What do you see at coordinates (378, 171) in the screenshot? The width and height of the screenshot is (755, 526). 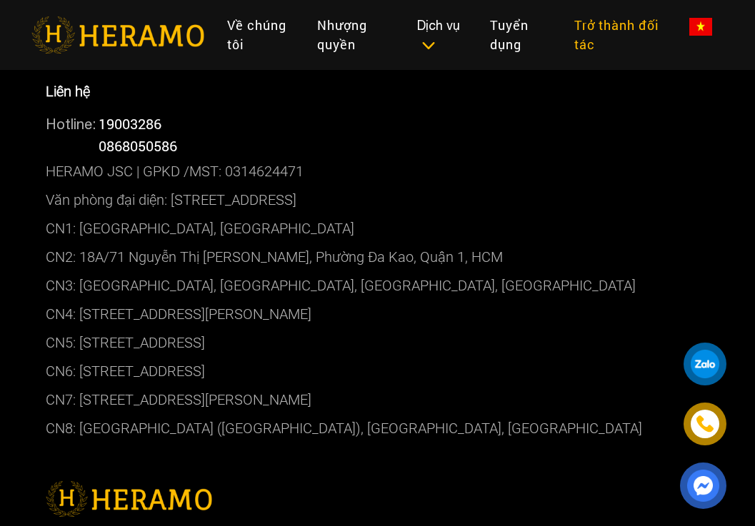 I see `p: HERAMO JSC | GPKD /MST: 0314624471` at bounding box center [378, 171].